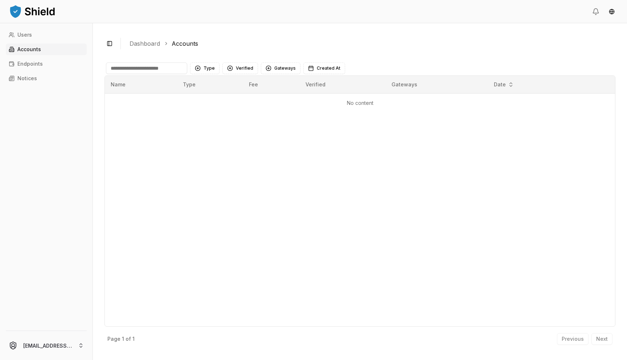  What do you see at coordinates (271, 85) in the screenshot?
I see `th: Fee` at bounding box center [271, 85].